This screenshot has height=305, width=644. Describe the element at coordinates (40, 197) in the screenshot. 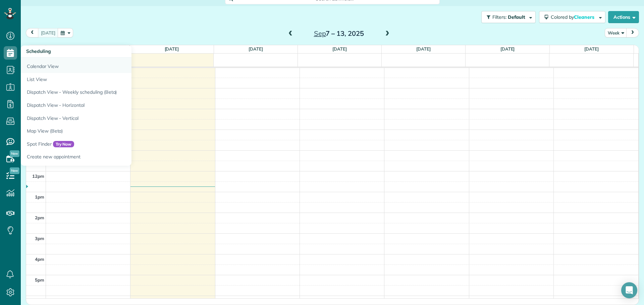

I see `span: 1pm` at that location.